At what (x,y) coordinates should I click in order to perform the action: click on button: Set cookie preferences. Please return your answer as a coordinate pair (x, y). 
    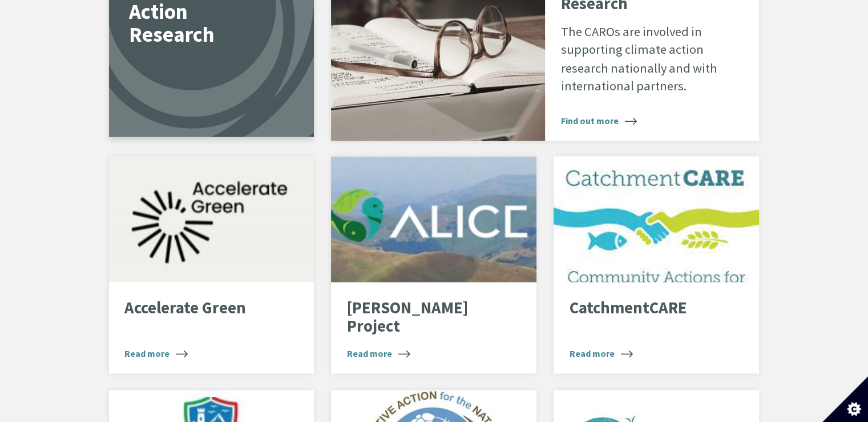
    Looking at the image, I should click on (846, 399).